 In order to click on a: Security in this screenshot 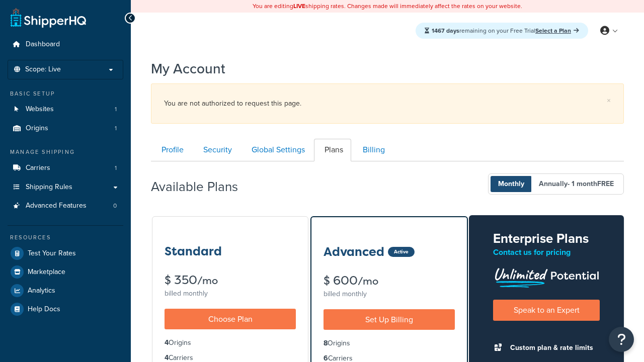, I will do `click(216, 150)`.